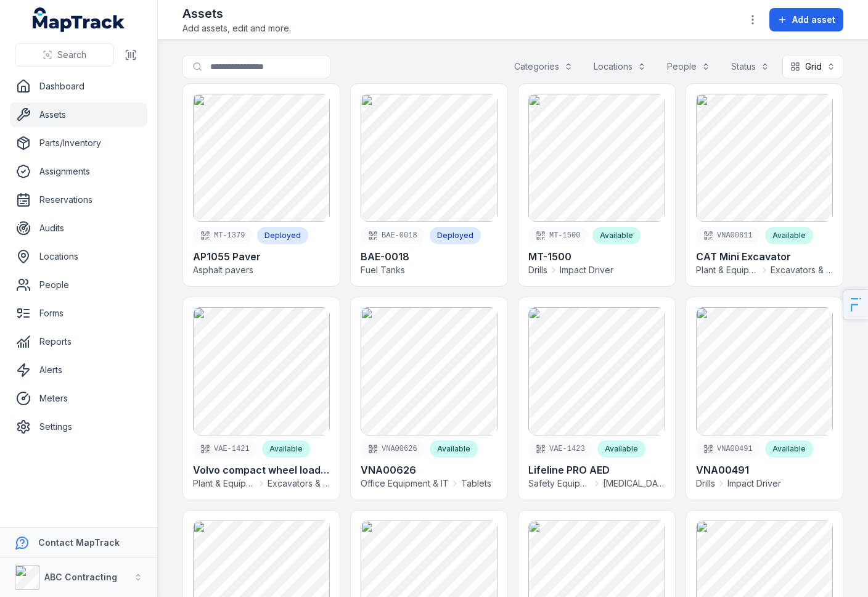  What do you see at coordinates (78, 427) in the screenshot?
I see `a: Settings` at bounding box center [78, 427].